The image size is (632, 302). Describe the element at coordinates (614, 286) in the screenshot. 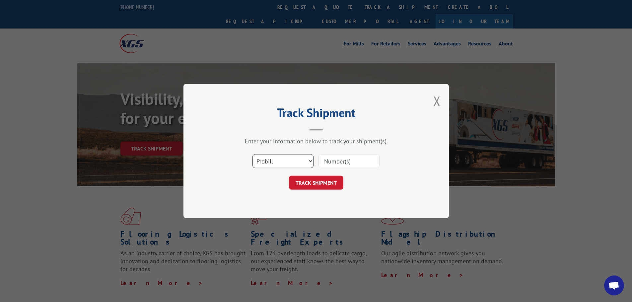

I see `div: Open chat` at that location.